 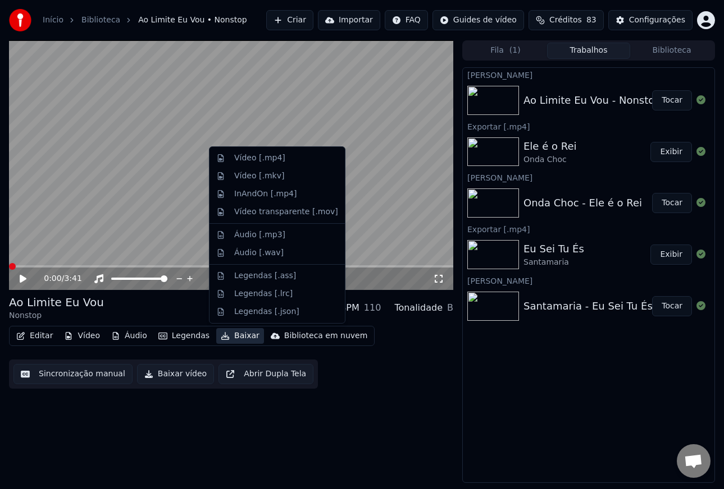 I want to click on div: Configurações, so click(x=657, y=20).